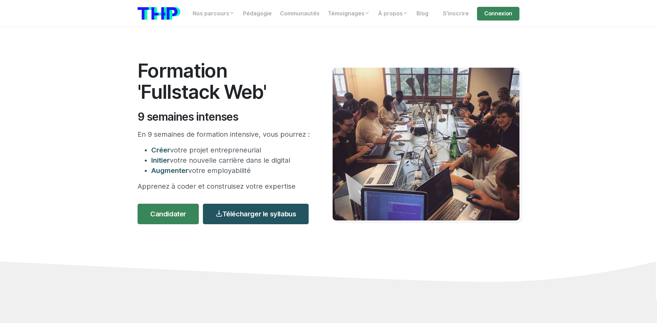  What do you see at coordinates (255, 214) in the screenshot?
I see `a: Télécharger le syllabus` at bounding box center [255, 214].